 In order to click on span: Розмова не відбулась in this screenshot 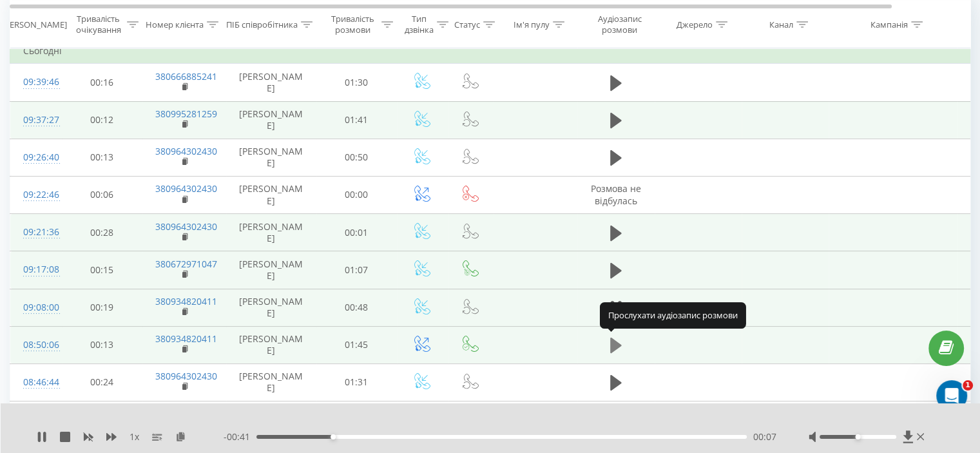, I will do `click(616, 194)`.